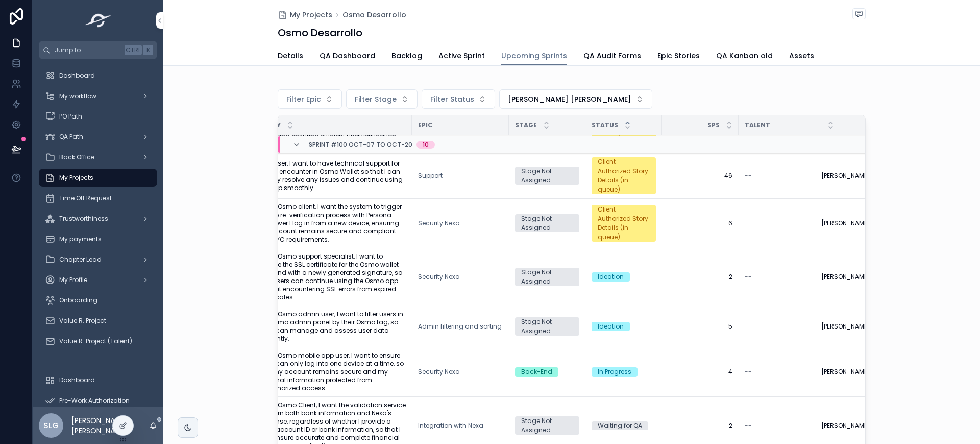 The width and height of the screenshot is (980, 444). Describe the element at coordinates (361, 145) in the screenshot. I see `span: Sprint #100 Oct-07 to Oct-20` at that location.